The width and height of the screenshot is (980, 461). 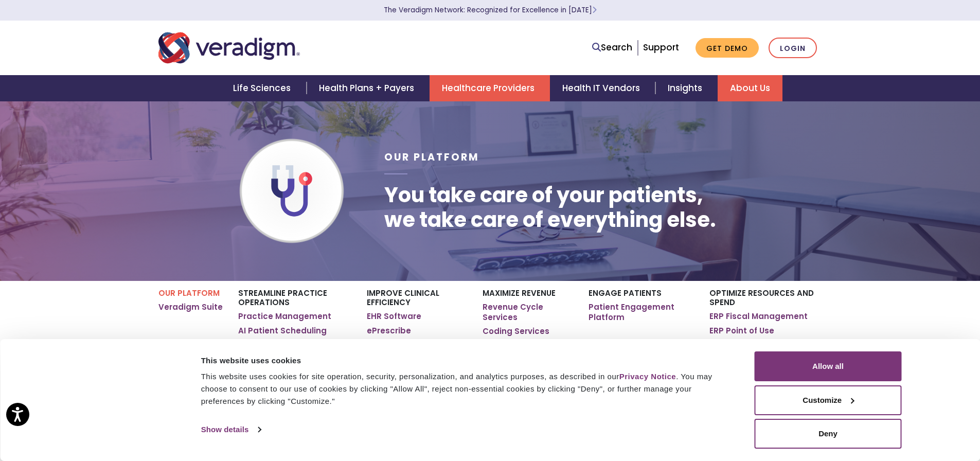 I want to click on a: Veradigm Suite, so click(x=190, y=308).